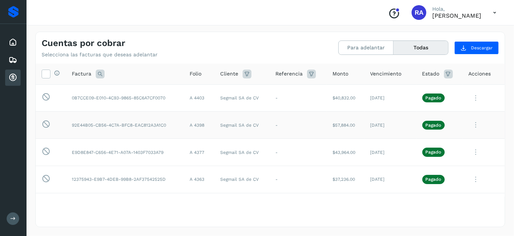 The width and height of the screenshot is (514, 236). Describe the element at coordinates (13, 78) in the screenshot. I see `div: Cuentas por cobrar` at that location.